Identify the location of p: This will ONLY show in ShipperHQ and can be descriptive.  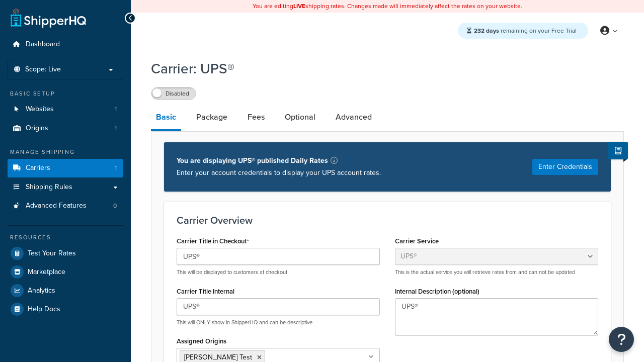
(278, 323).